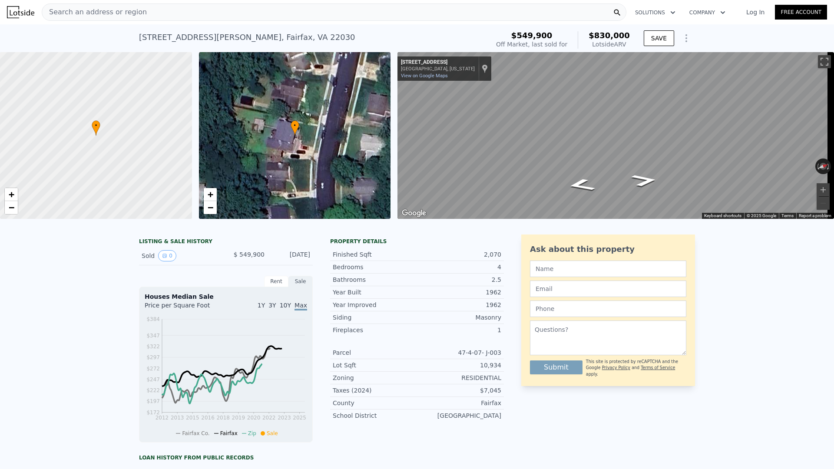 The width and height of the screenshot is (834, 469). What do you see at coordinates (180, 256) in the screenshot?
I see `div: Sold` at bounding box center [180, 256].